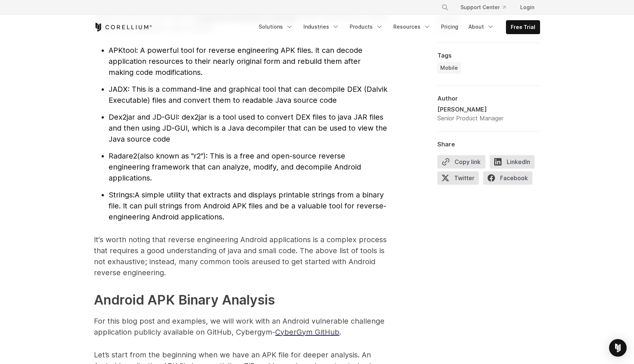 The height and width of the screenshot is (364, 634). Describe the element at coordinates (507, 178) in the screenshot. I see `span: Facebook` at that location.